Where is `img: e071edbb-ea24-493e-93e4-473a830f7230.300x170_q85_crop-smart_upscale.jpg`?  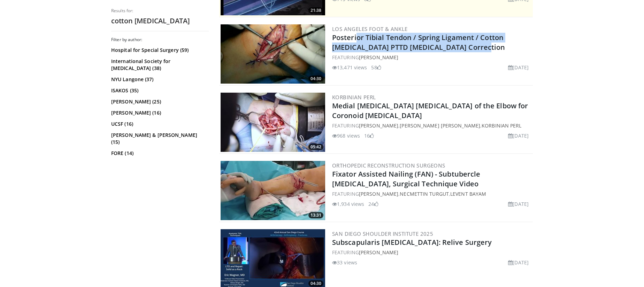
img: e071edbb-ea24-493e-93e4-473a830f7230.300x170_q85_crop-smart_upscale.jpg is located at coordinates (273, 191).